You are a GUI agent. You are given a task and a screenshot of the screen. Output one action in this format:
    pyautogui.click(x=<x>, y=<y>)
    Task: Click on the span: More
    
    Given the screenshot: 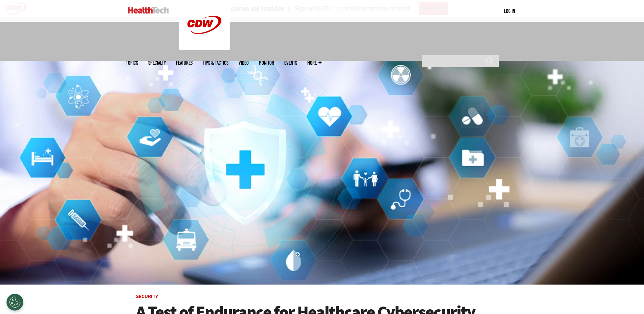 What is the action you would take?
    pyautogui.click(x=314, y=62)
    